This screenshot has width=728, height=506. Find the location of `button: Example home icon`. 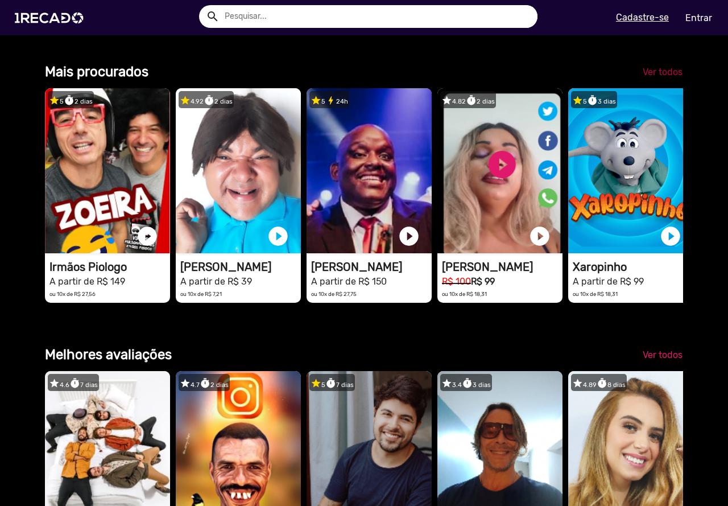

button: Example home icon is located at coordinates (212, 15).